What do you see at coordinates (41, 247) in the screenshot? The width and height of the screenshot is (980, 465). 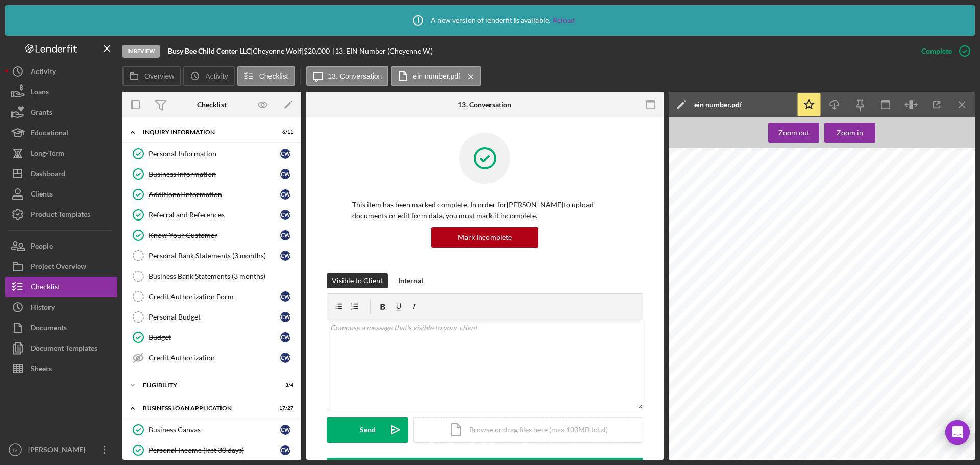 I see `div: People` at bounding box center [41, 247].